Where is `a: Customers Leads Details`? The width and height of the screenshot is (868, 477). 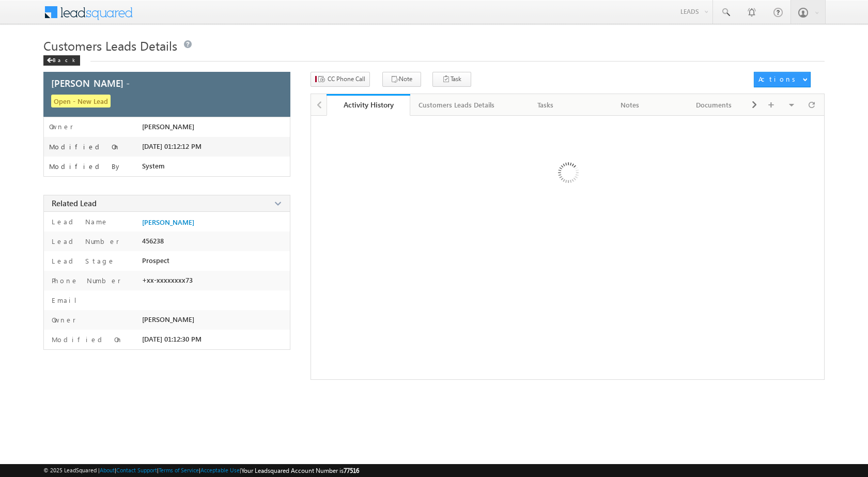
a: Customers Leads Details is located at coordinates (457, 105).